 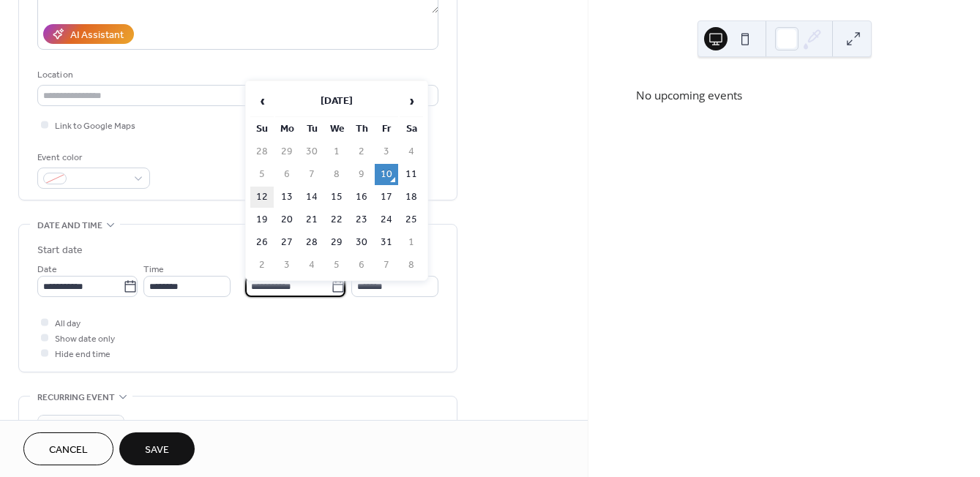 What do you see at coordinates (68, 450) in the screenshot?
I see `span: Cancel` at bounding box center [68, 450].